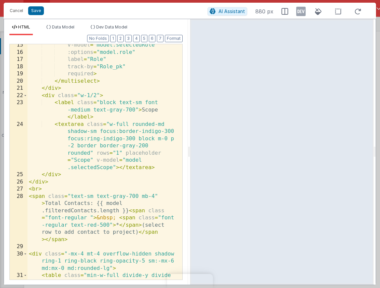  I want to click on div: 26, so click(18, 182).